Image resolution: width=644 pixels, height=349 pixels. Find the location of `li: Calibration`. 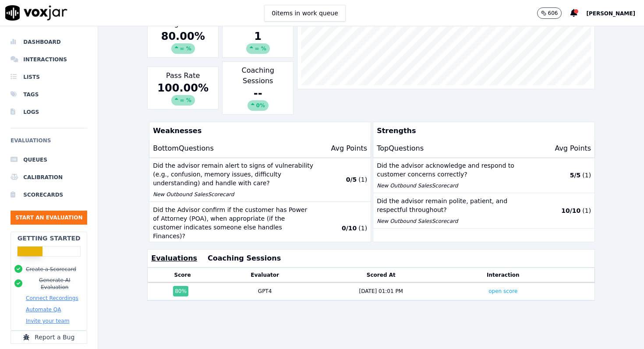

li: Calibration is located at coordinates (49, 178).